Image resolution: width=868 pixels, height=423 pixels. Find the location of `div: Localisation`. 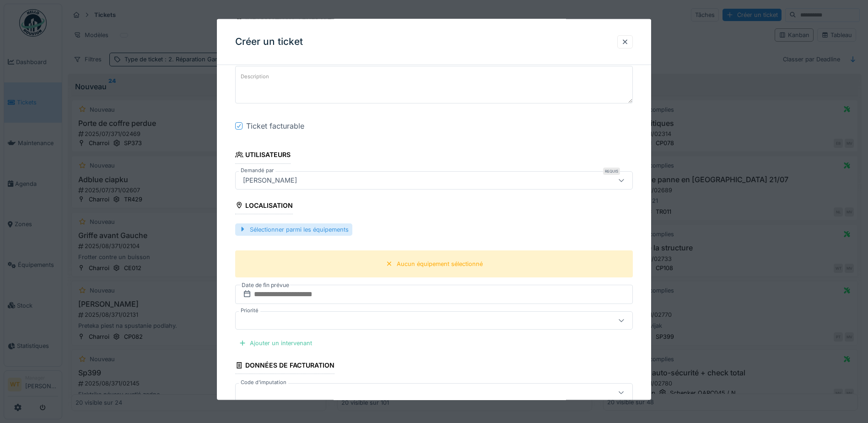

div: Localisation is located at coordinates (264, 206).